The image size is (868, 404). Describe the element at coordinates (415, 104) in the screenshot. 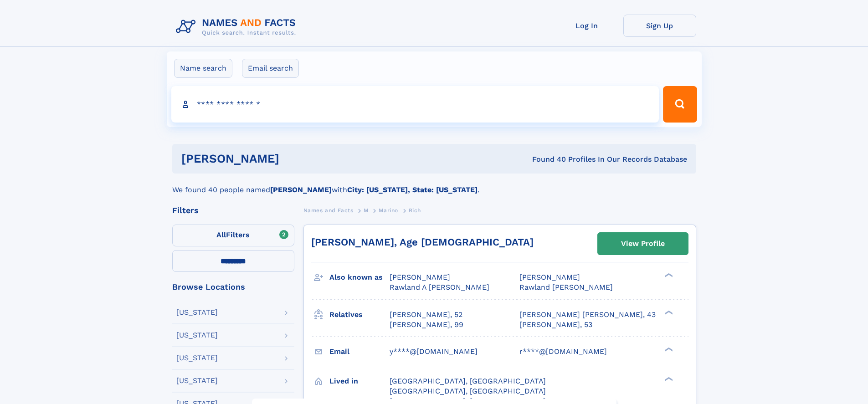

I see `input: search input` at that location.